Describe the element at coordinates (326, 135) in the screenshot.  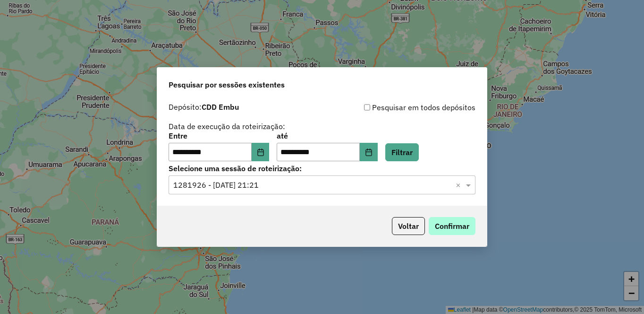
I see `label: até` at that location.